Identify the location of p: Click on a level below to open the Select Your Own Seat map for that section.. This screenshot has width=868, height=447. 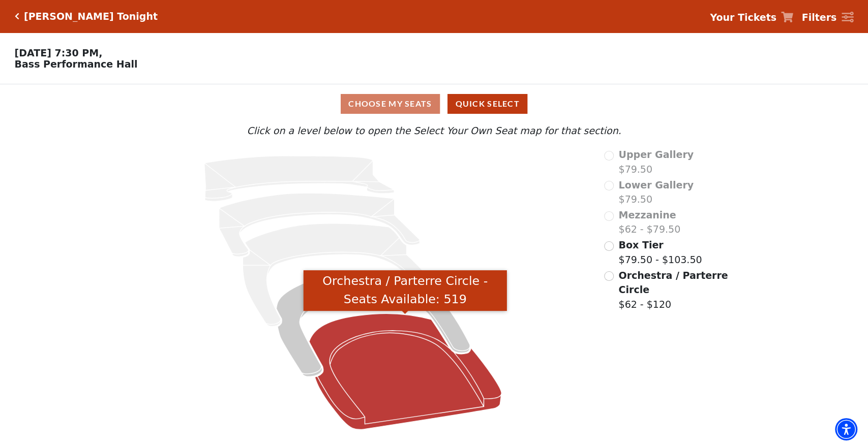
(434, 131).